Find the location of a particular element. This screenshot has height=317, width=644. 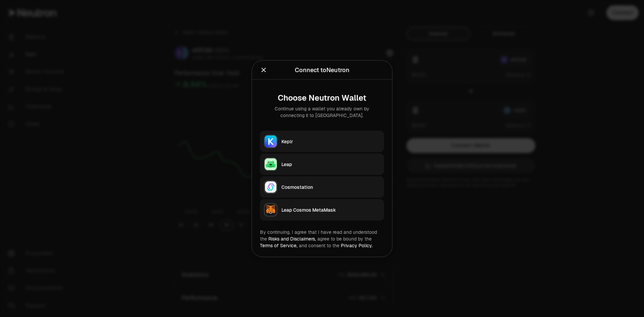

div: Leap Cosmos MetaMask is located at coordinates (331, 210).